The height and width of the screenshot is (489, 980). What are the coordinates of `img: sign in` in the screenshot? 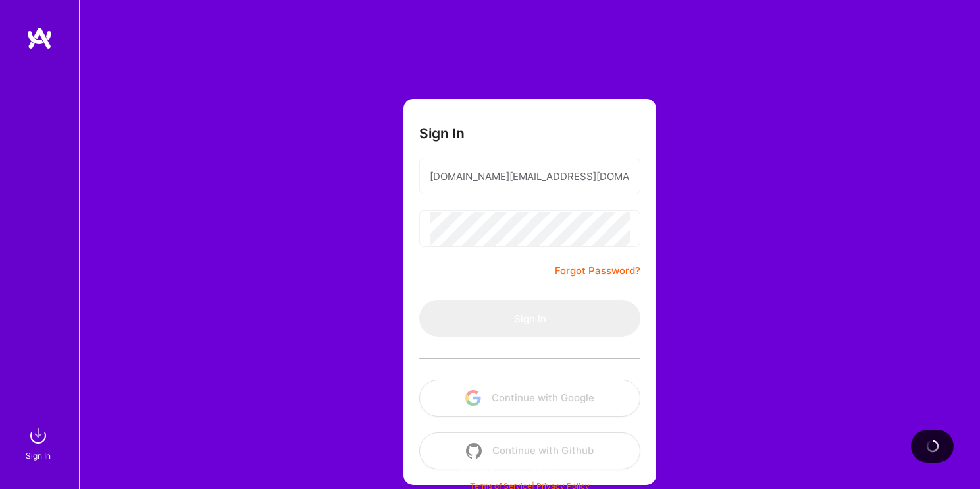 It's located at (38, 436).